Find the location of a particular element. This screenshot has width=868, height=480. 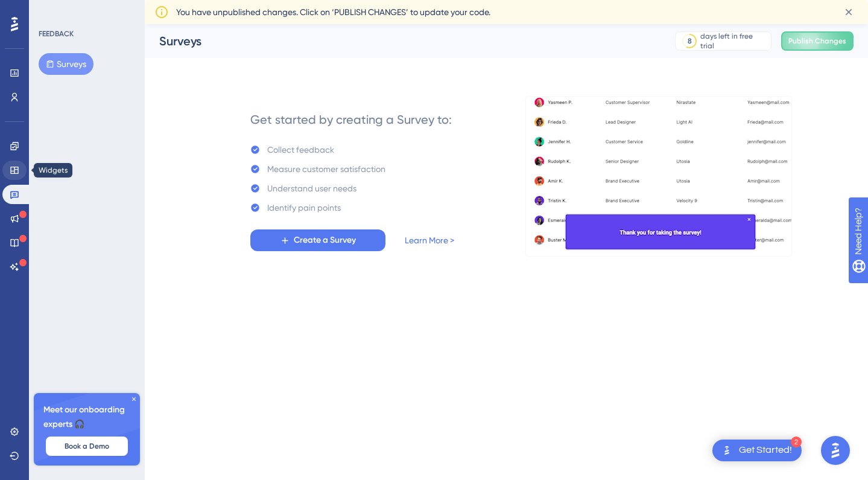

div: Identify pain points is located at coordinates (304, 207).